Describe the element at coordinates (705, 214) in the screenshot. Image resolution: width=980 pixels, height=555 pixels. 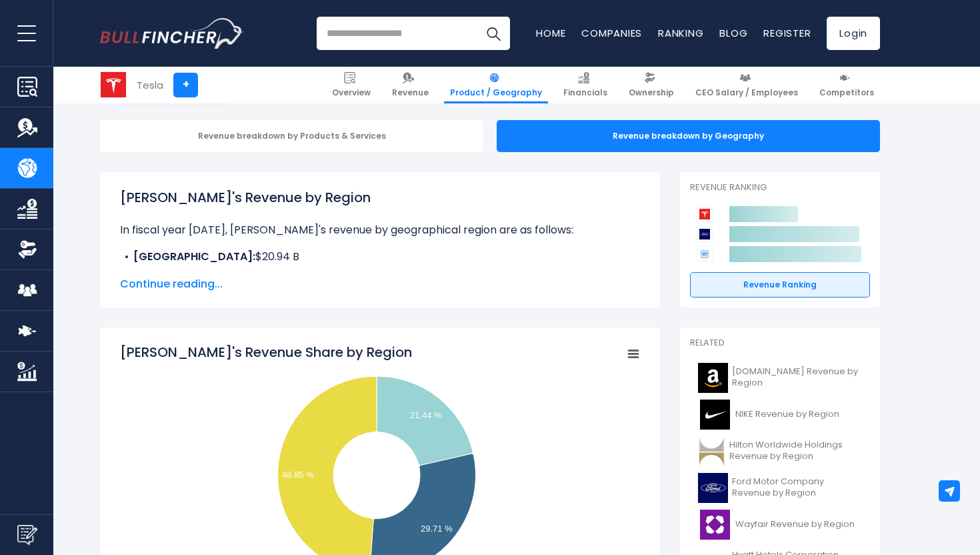
I see `img: Tesla competitors logo` at that location.